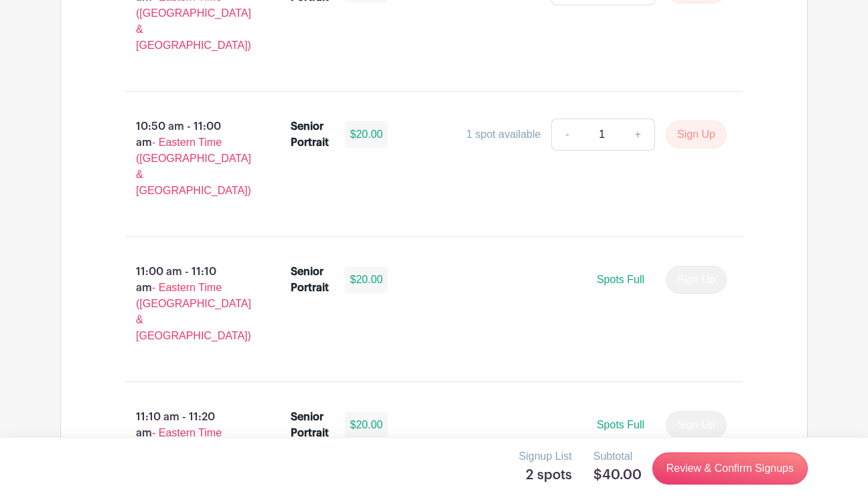  I want to click on button: Sign Up, so click(696, 135).